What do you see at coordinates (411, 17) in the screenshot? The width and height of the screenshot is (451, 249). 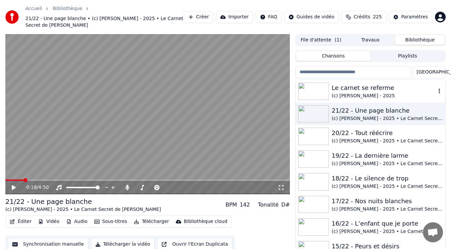 I see `button: Paramètres` at bounding box center [411, 17].